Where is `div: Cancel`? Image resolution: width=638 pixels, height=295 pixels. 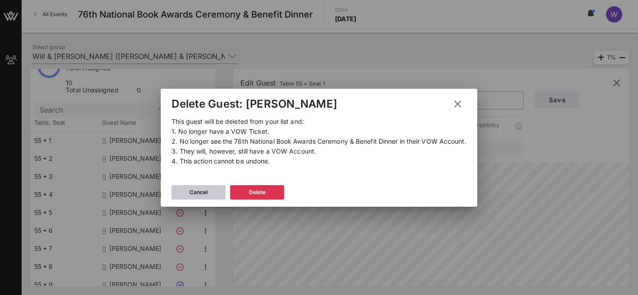
div: Cancel is located at coordinates (198, 192).